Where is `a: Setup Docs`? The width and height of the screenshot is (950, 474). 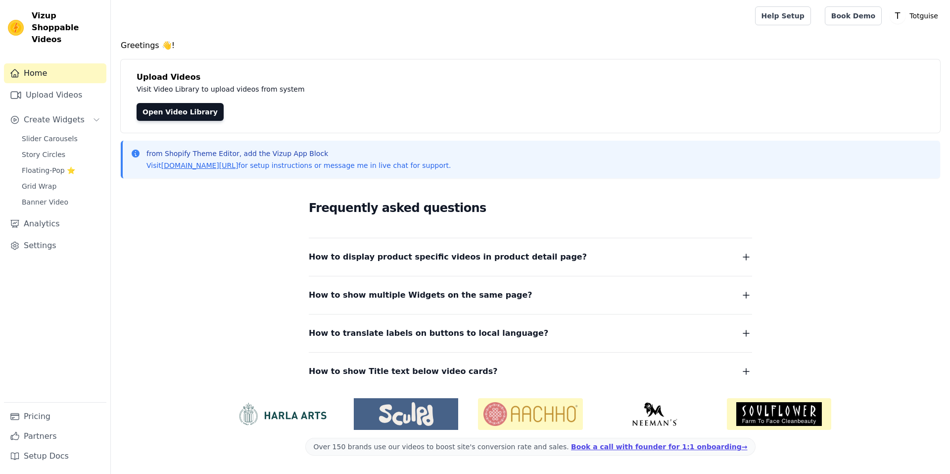 a: Setup Docs is located at coordinates (55, 456).